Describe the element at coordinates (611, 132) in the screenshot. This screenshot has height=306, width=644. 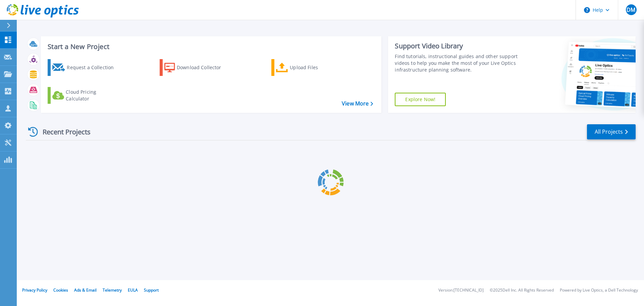
I see `a: All Projects` at that location.